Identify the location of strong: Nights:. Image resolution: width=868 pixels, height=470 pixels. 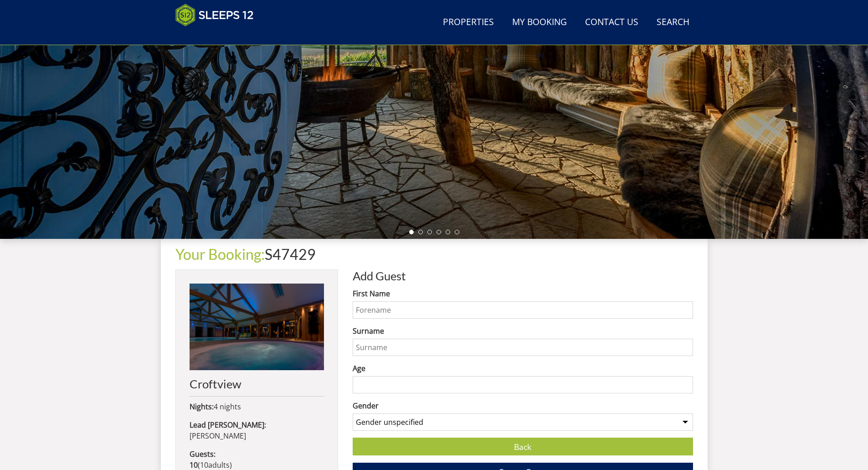
(201, 407).